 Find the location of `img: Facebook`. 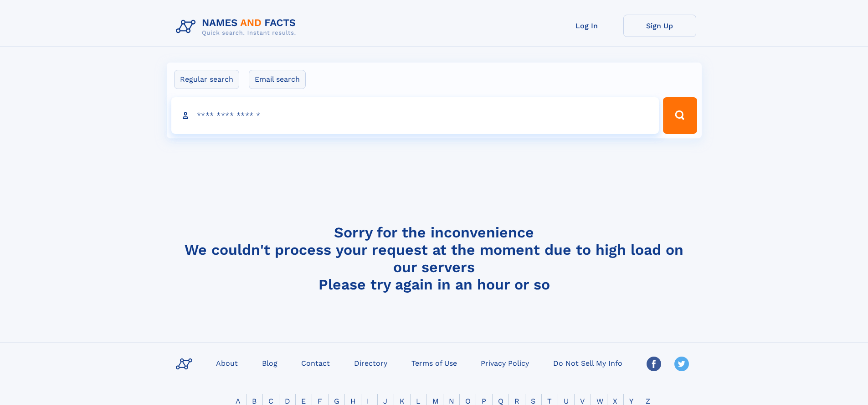

img: Facebook is located at coordinates (654, 364).